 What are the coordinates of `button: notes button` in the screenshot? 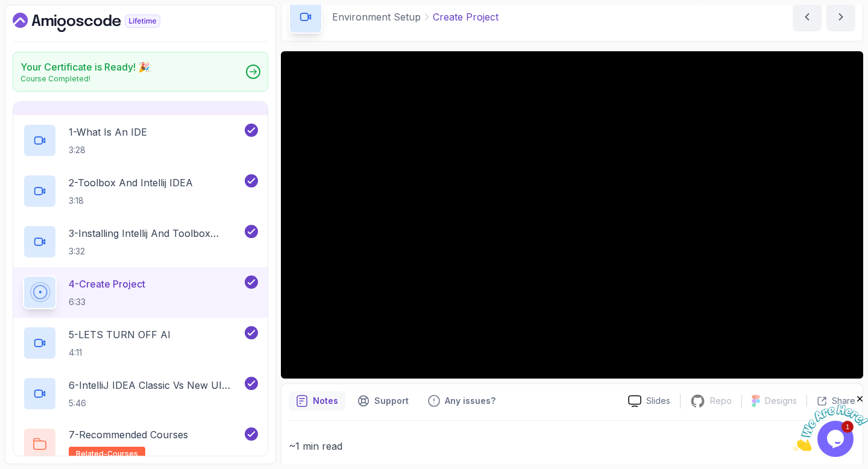 It's located at (318, 401).